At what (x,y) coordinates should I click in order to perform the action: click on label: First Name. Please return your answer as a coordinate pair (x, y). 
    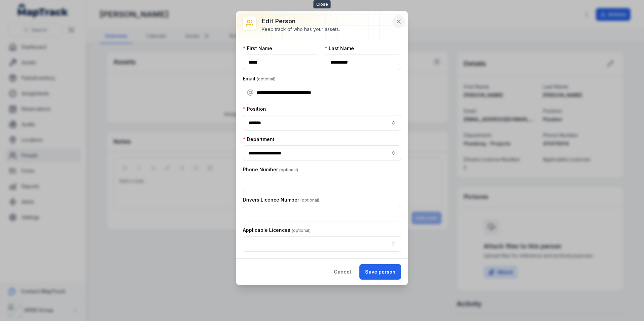
    Looking at the image, I should click on (257, 49).